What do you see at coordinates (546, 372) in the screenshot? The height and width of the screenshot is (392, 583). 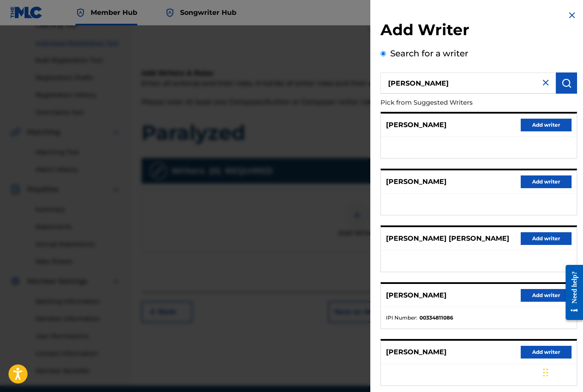 I see `div: Drag` at bounding box center [546, 372].